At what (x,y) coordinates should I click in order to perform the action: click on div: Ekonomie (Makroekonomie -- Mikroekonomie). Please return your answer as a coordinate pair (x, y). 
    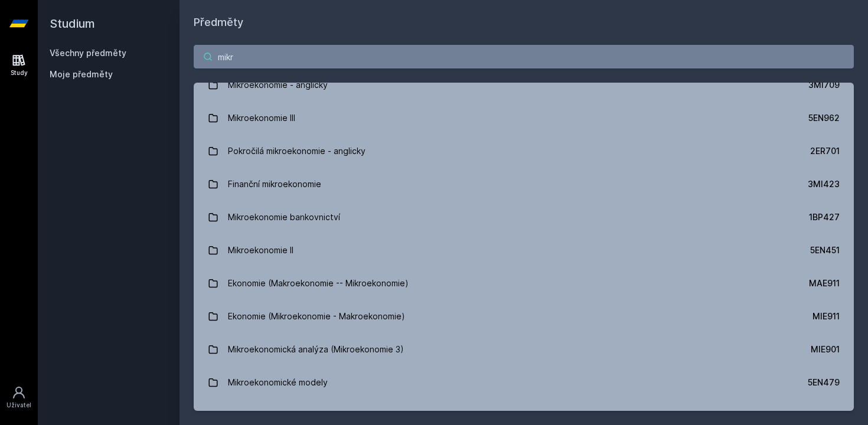
    Looking at the image, I should click on (318, 283).